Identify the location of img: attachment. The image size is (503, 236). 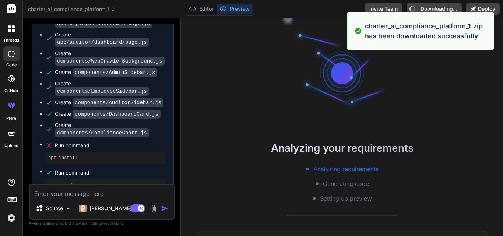
(154, 208).